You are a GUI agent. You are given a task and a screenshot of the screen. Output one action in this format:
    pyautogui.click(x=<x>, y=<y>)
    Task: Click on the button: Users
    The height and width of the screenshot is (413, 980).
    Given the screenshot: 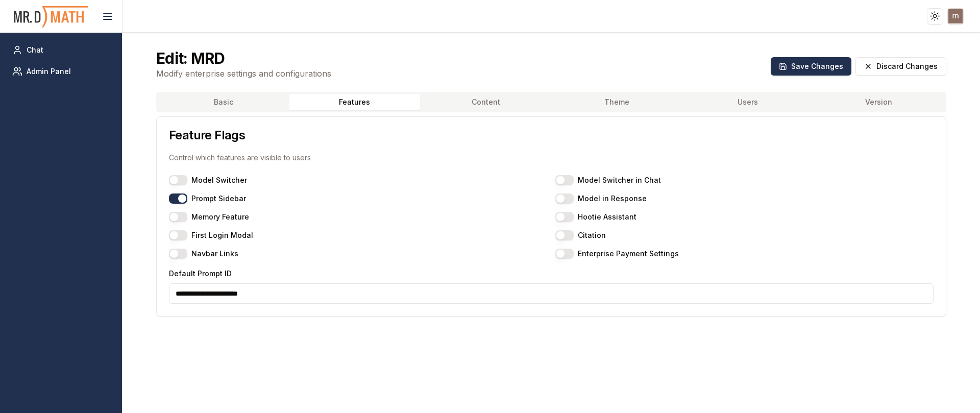 What is the action you would take?
    pyautogui.click(x=748, y=102)
    